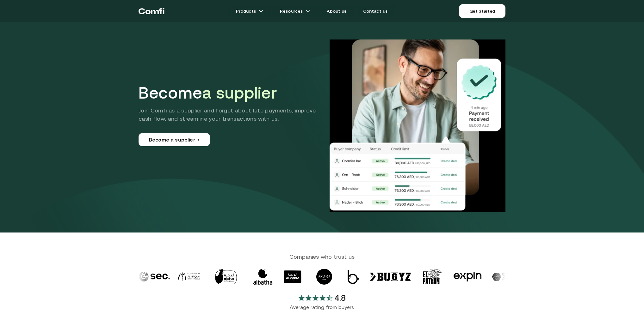 The width and height of the screenshot is (644, 326). What do you see at coordinates (231, 93) in the screenshot?
I see `h1: Become` at bounding box center [231, 93].